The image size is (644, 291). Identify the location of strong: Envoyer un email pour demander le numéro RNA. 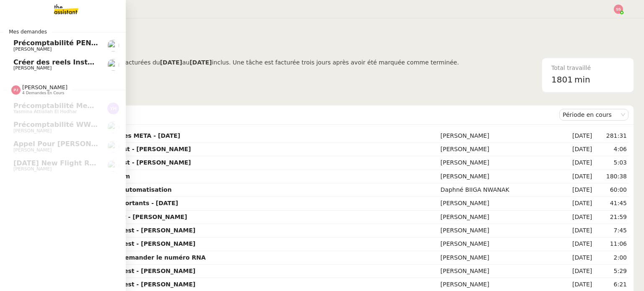
(125, 258).